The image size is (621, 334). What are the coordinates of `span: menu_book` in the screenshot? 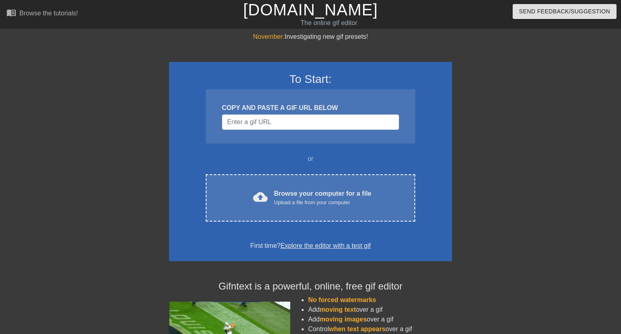 It's located at (11, 13).